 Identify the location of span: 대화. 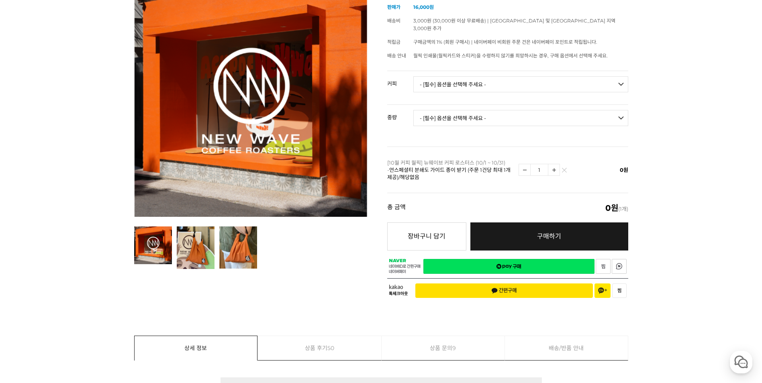
(78, 270).